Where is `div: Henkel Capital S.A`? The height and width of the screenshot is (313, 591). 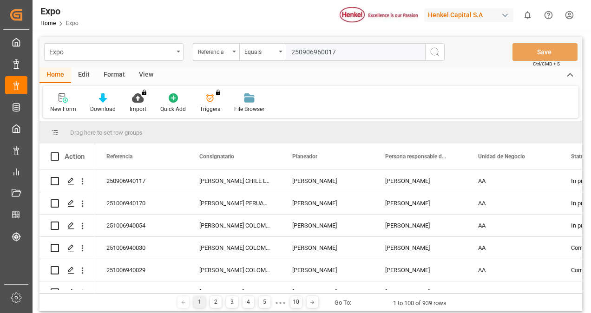 div: Henkel Capital S.A is located at coordinates (469, 15).